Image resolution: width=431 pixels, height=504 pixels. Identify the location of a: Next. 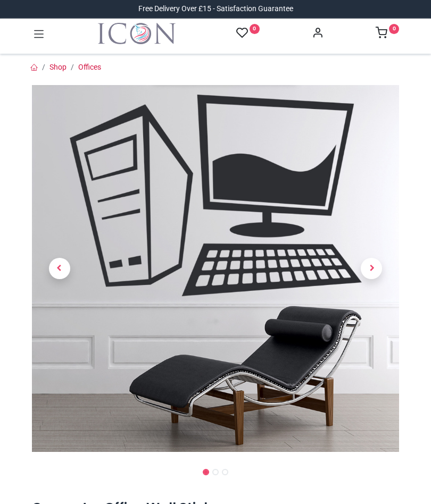
(372, 269).